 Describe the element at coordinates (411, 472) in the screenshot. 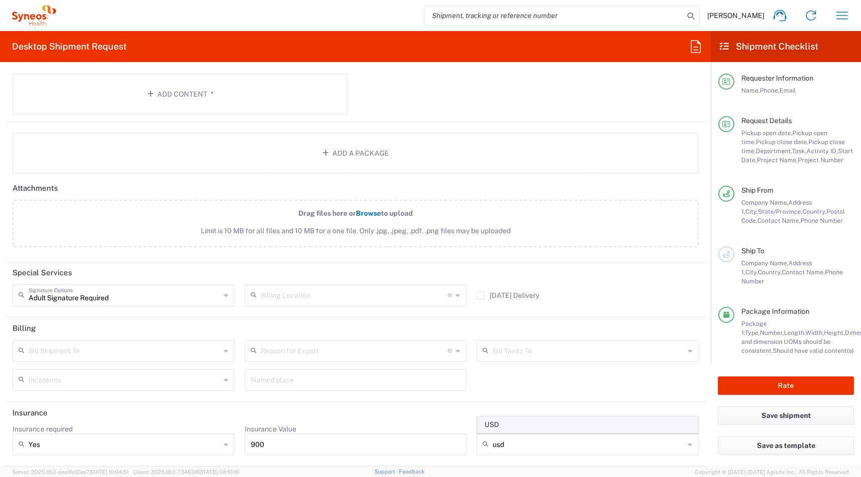

I see `a: Feedback` at that location.